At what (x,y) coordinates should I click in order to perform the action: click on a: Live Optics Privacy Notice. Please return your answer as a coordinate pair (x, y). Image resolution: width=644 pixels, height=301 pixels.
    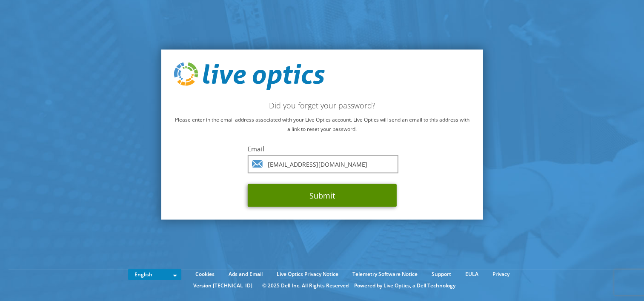
    Looking at the image, I should click on (307, 274).